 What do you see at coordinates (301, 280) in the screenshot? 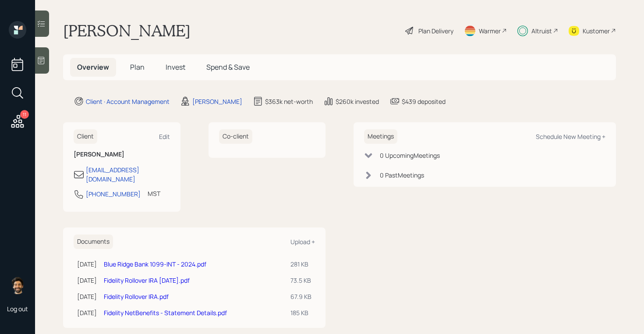
I see `div: 73.5 KB` at bounding box center [301, 280].